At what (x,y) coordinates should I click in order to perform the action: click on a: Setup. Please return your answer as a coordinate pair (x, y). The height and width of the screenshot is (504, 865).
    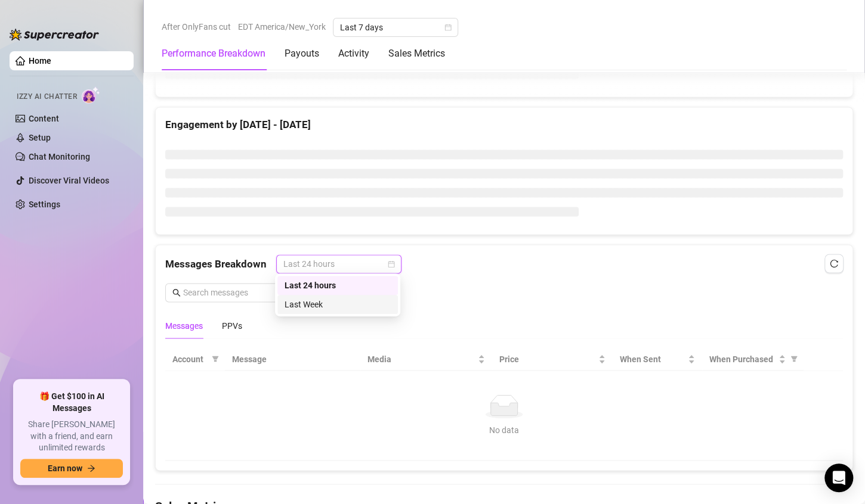
    Looking at the image, I should click on (39, 138).